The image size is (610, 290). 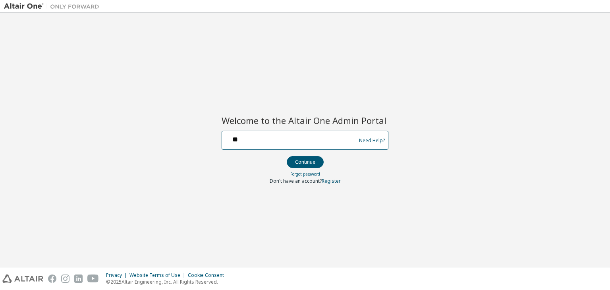 What do you see at coordinates (331, 181) in the screenshot?
I see `a: Register` at bounding box center [331, 181].